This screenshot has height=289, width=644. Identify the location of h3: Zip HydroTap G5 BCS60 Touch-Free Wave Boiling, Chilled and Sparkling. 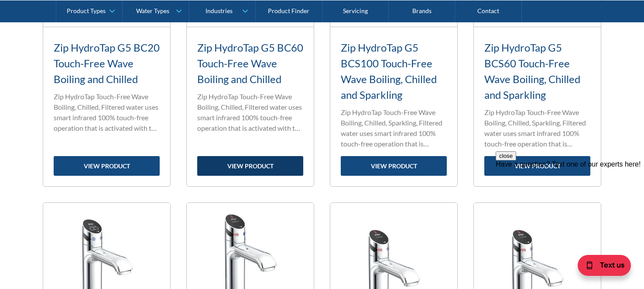
(537, 71).